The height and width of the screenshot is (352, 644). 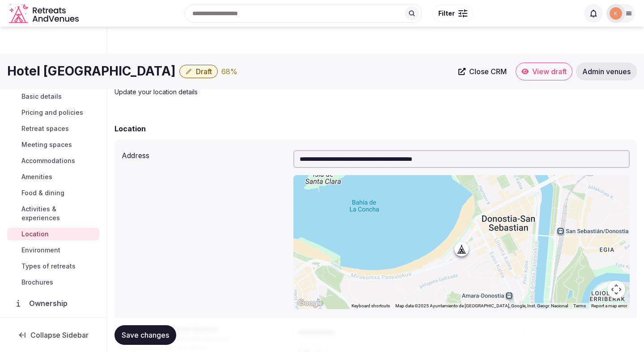 I want to click on span: Admin venues, so click(x=606, y=71).